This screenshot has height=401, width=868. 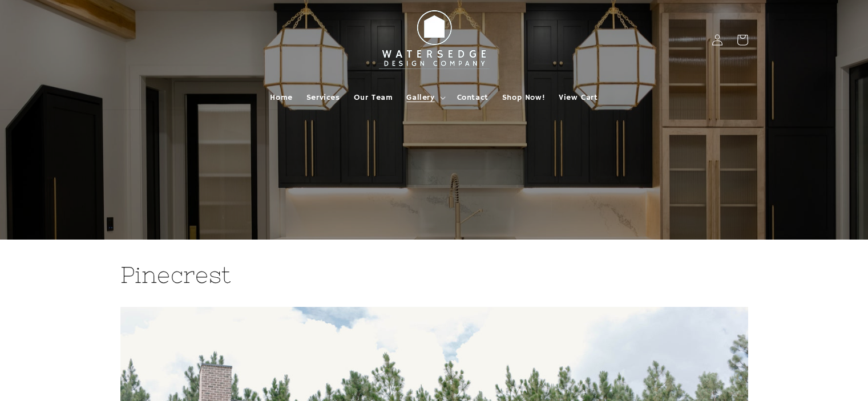 What do you see at coordinates (420, 97) in the screenshot?
I see `span: Gallery` at bounding box center [420, 97].